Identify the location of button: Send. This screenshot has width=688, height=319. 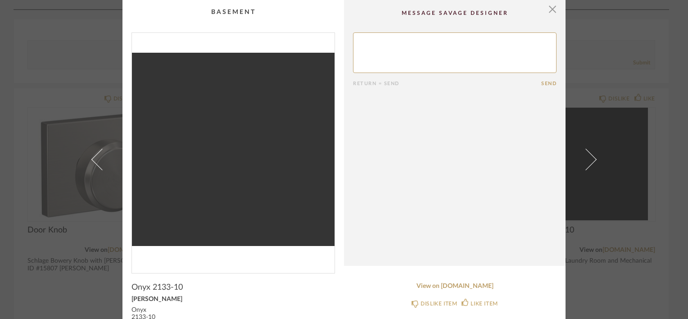
(549, 83).